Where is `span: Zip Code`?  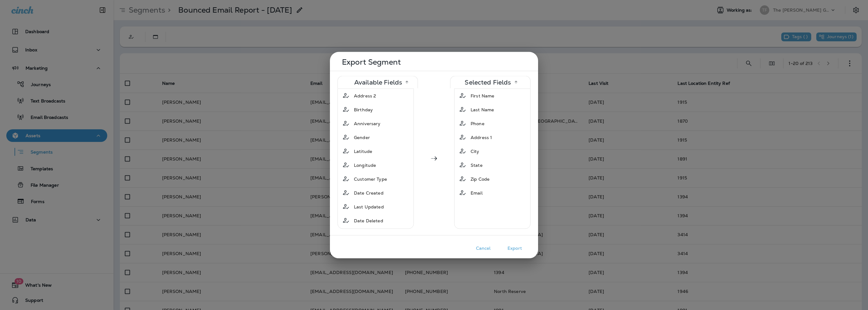 span: Zip Code is located at coordinates (480, 179).